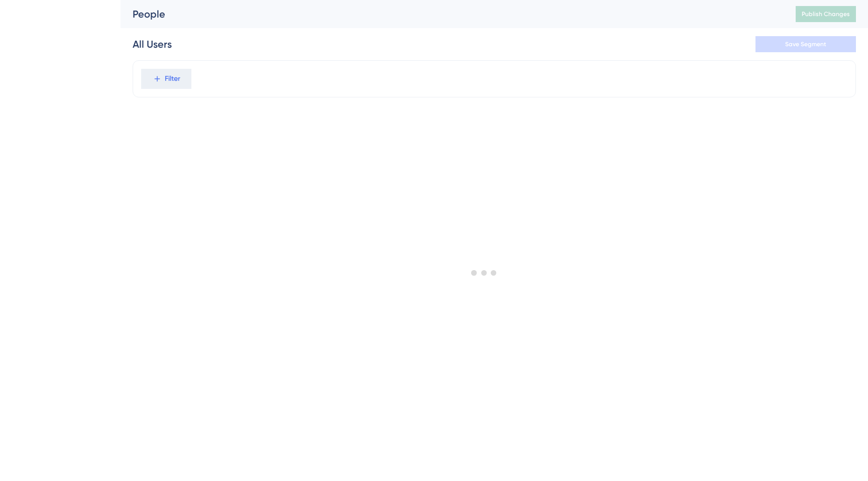  What do you see at coordinates (153, 44) in the screenshot?
I see `div: All Users` at bounding box center [153, 44].